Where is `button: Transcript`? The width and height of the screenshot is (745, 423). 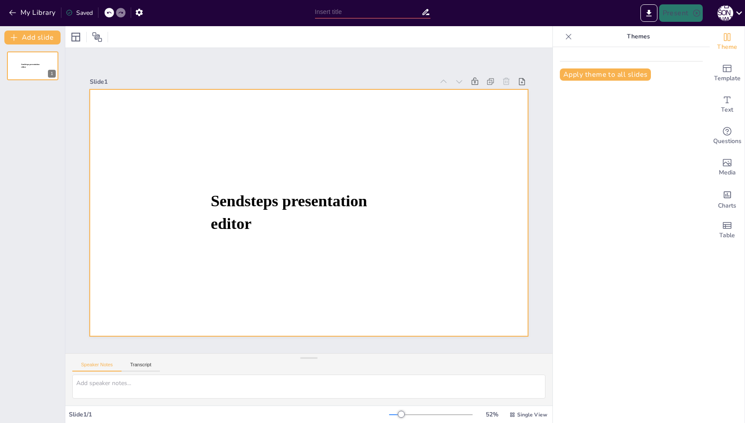 button: Transcript is located at coordinates (141, 366).